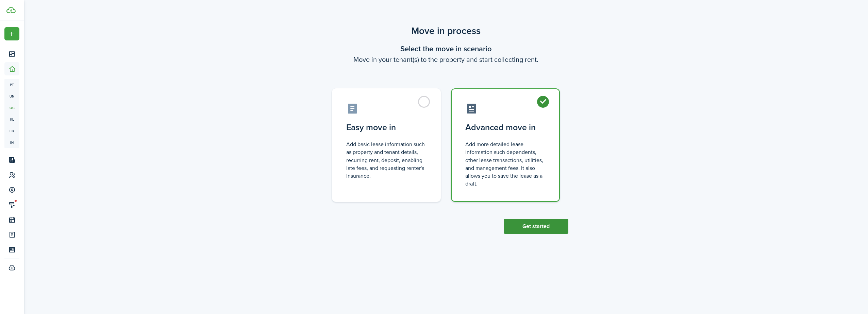  I want to click on span: kl, so click(12, 119).